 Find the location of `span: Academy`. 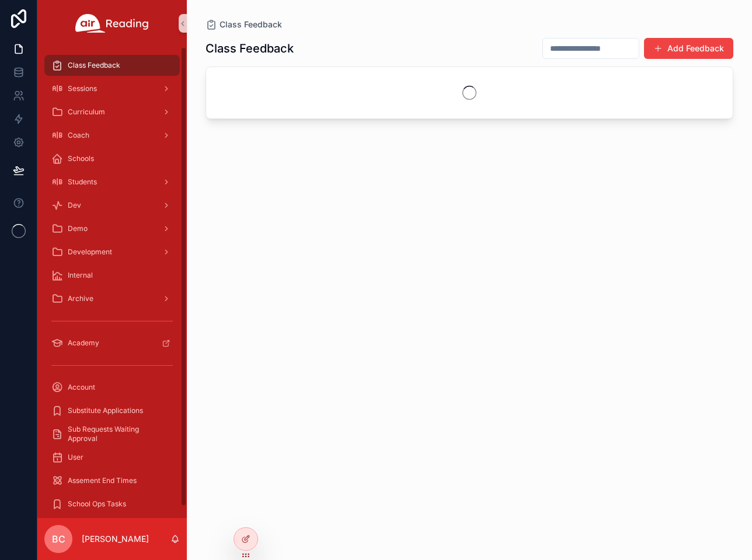

span: Academy is located at coordinates (84, 343).